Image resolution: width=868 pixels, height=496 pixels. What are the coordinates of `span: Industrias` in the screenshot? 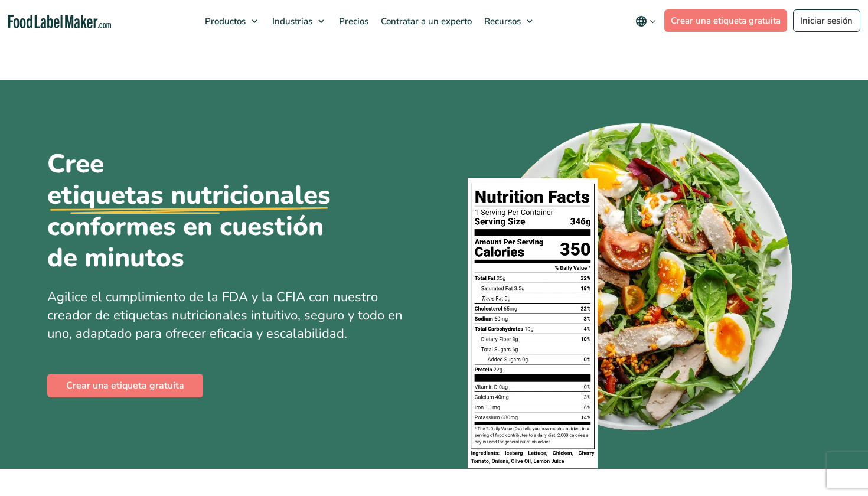 It's located at (291, 21).